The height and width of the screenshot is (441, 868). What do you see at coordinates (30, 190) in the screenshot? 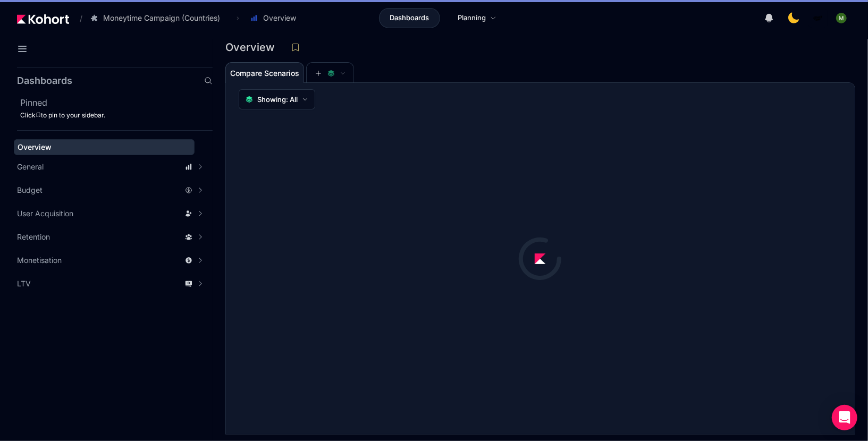
I see `span: Budget` at bounding box center [30, 190].